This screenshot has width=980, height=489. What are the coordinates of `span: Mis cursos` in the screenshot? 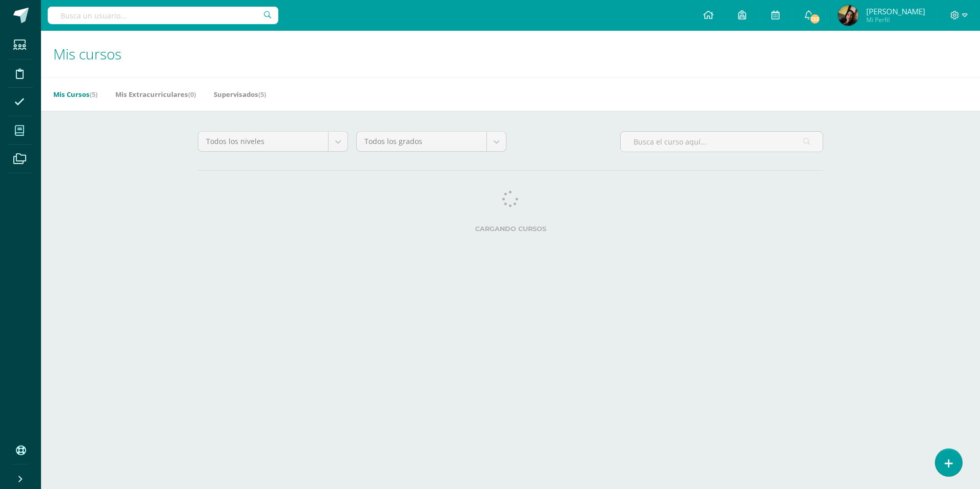 It's located at (87, 54).